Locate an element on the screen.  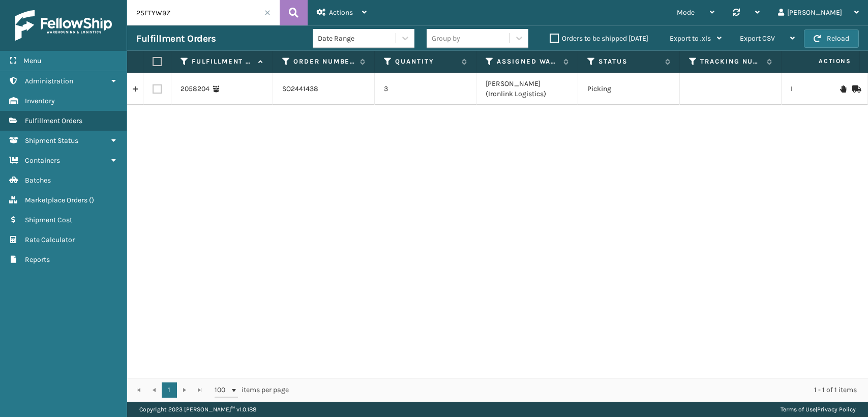
td: 3 is located at coordinates (426, 89).